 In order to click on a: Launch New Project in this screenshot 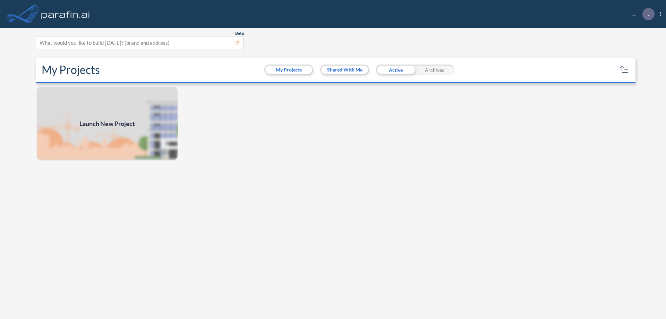, I will do `click(107, 123)`.